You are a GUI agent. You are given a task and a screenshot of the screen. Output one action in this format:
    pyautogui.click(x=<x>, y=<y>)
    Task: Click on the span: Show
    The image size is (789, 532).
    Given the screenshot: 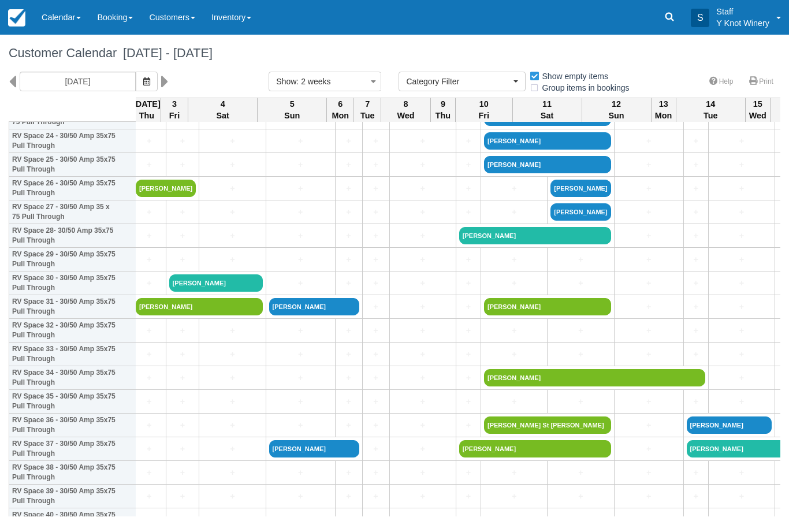 What is the action you would take?
    pyautogui.click(x=286, y=82)
    